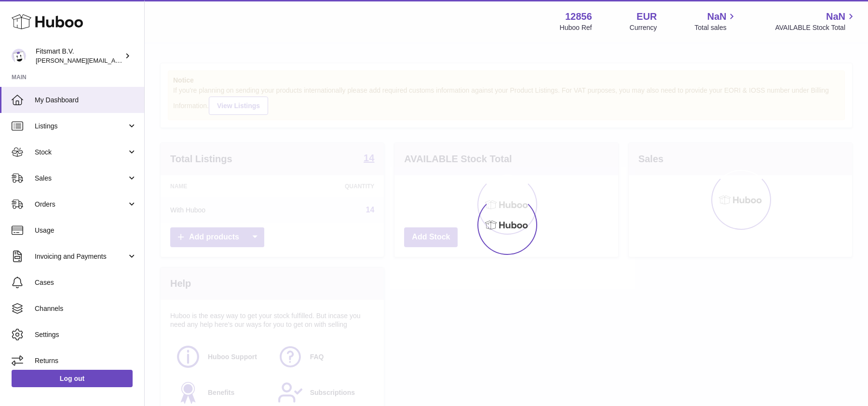 This screenshot has height=406, width=868. I want to click on span: AVAILABLE Stock Total, so click(815, 28).